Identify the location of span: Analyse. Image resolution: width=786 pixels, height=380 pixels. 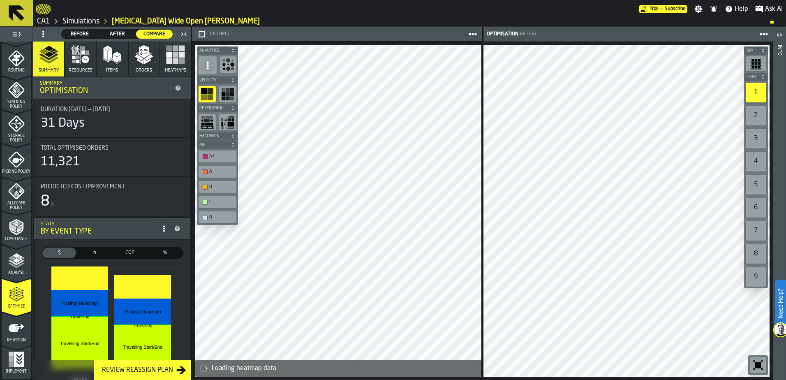
(16, 272).